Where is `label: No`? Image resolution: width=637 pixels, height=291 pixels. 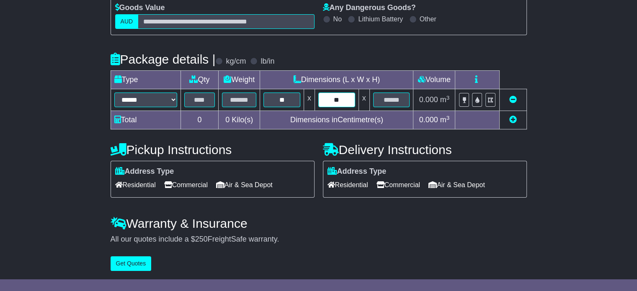 label: No is located at coordinates (337, 19).